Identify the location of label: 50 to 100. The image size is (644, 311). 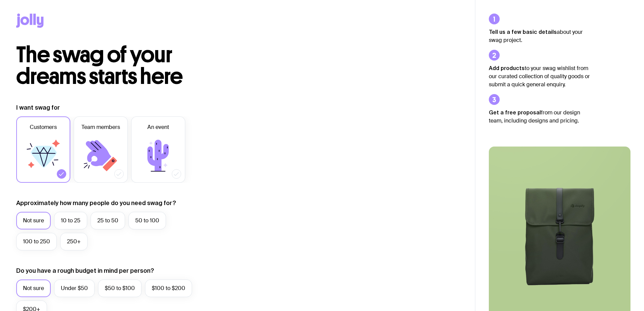
(147, 221).